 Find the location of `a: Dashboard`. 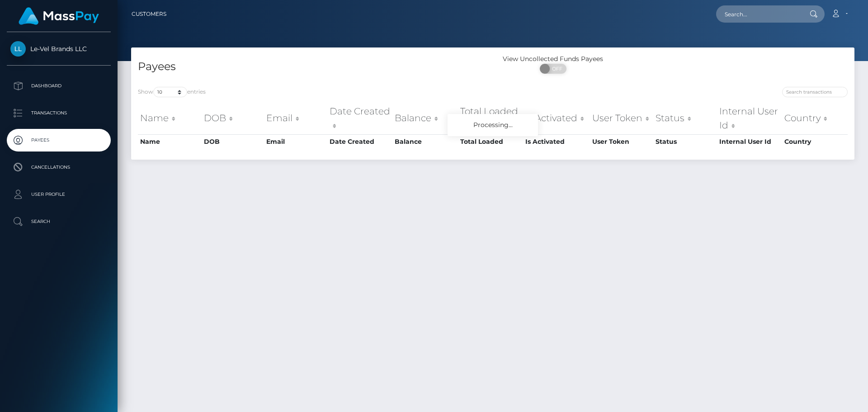

a: Dashboard is located at coordinates (59, 86).